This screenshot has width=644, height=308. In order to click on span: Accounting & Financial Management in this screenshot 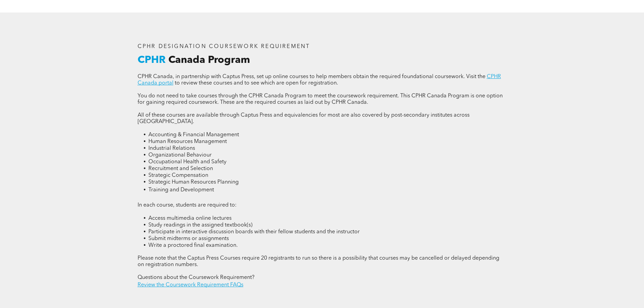, I will do `click(193, 135)`.